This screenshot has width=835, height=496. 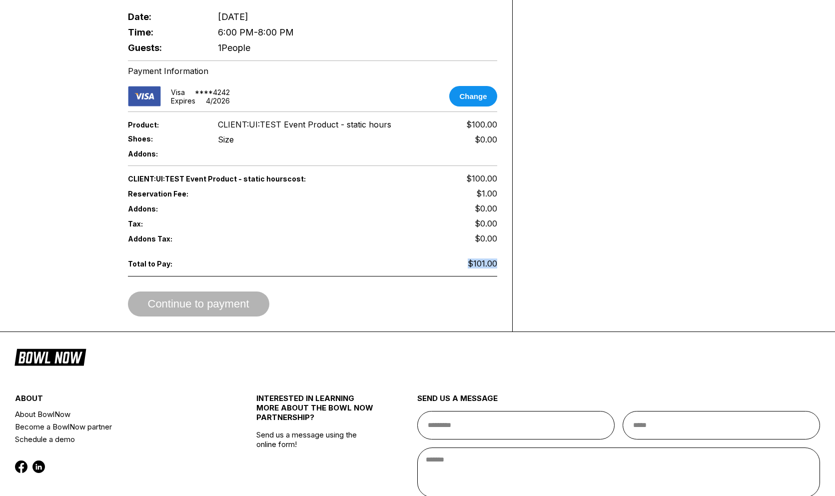 I want to click on span: Tax:, so click(x=165, y=223).